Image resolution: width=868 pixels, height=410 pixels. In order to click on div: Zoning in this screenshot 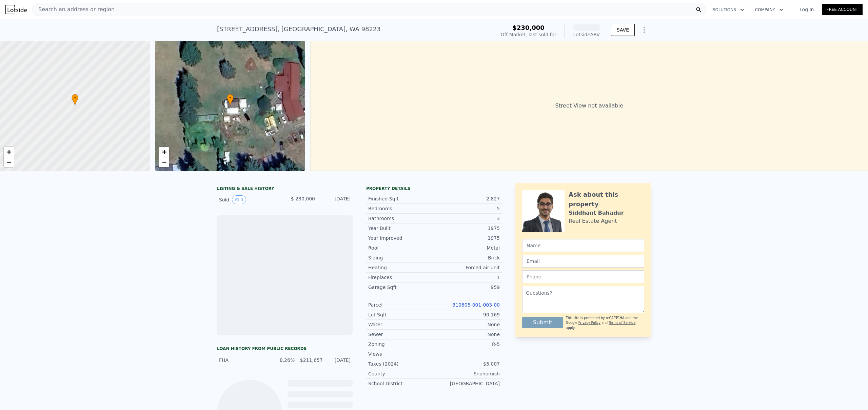, I will do `click(401, 345)`.